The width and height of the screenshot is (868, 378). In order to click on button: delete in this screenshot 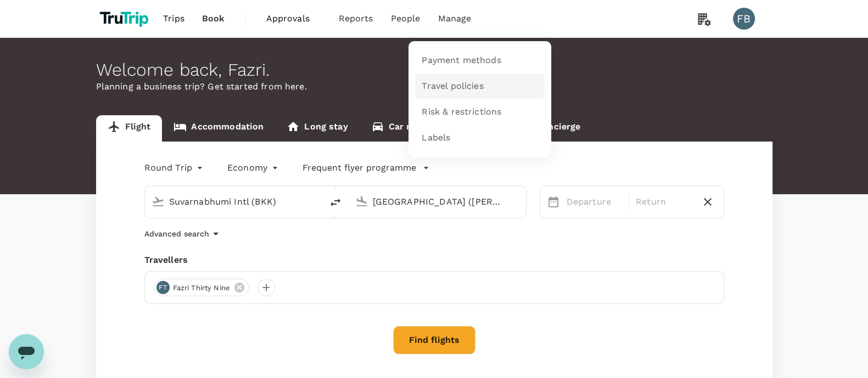, I will do `click(336, 202)`.